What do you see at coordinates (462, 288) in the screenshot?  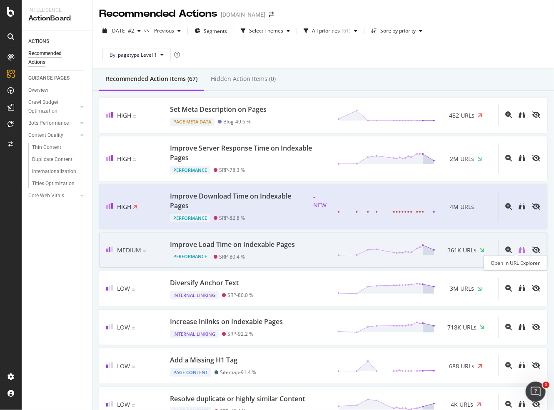 I see `span: 3M URLs` at bounding box center [462, 288].